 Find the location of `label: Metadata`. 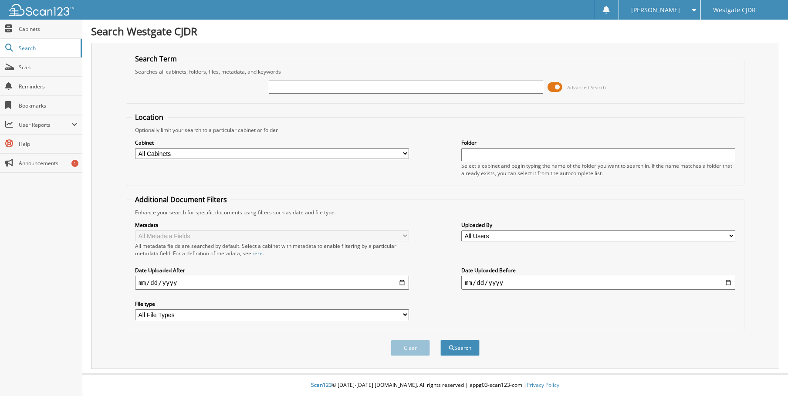

label: Metadata is located at coordinates (272, 225).